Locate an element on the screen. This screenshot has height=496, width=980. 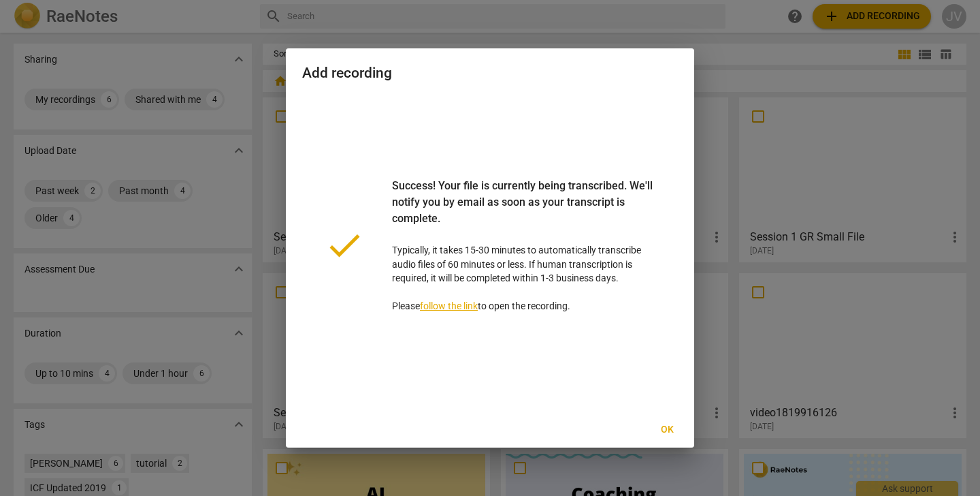
span: done is located at coordinates (345, 245).